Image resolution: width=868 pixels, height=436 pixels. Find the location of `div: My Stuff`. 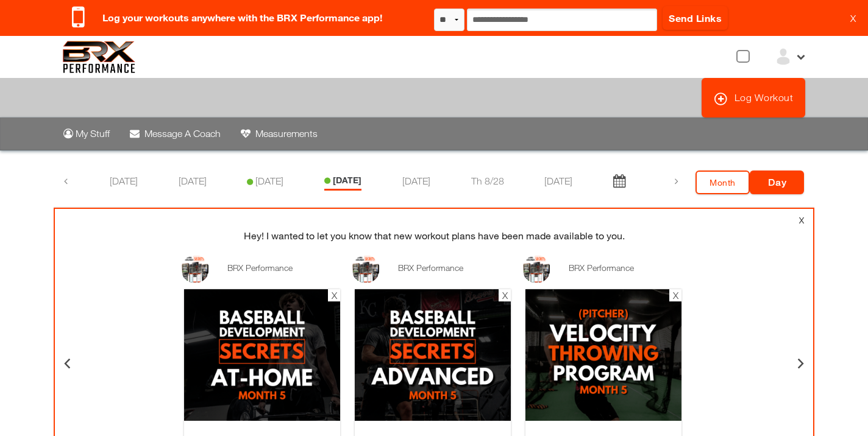

div: My Stuff is located at coordinates (87, 133).